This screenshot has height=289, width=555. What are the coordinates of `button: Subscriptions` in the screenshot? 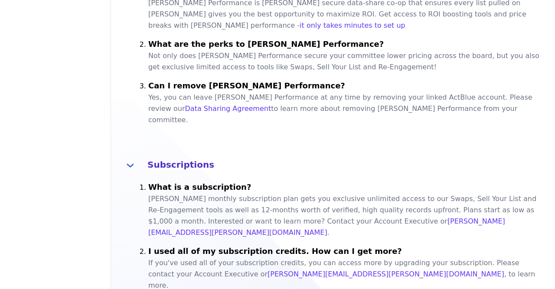 It's located at (333, 166).